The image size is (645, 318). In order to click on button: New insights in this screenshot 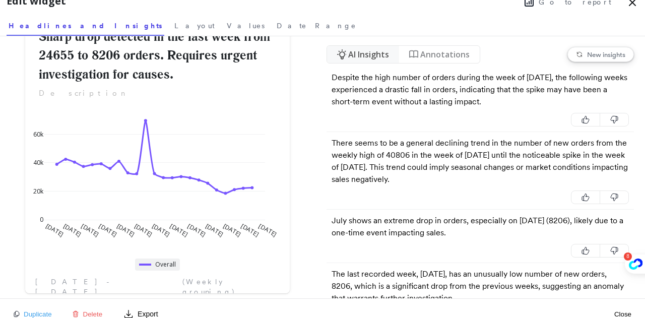, I will do `click(600, 54)`.